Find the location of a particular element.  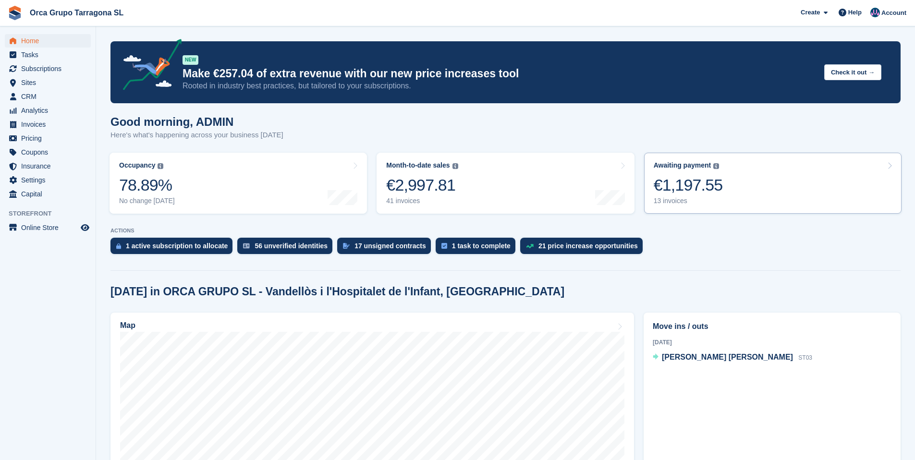

span: Help is located at coordinates (855, 12).